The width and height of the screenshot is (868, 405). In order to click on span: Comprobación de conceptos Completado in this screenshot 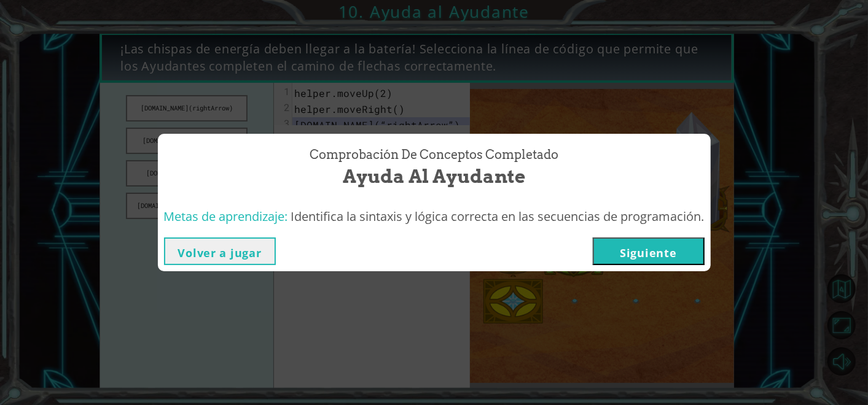, I will do `click(434, 155)`.